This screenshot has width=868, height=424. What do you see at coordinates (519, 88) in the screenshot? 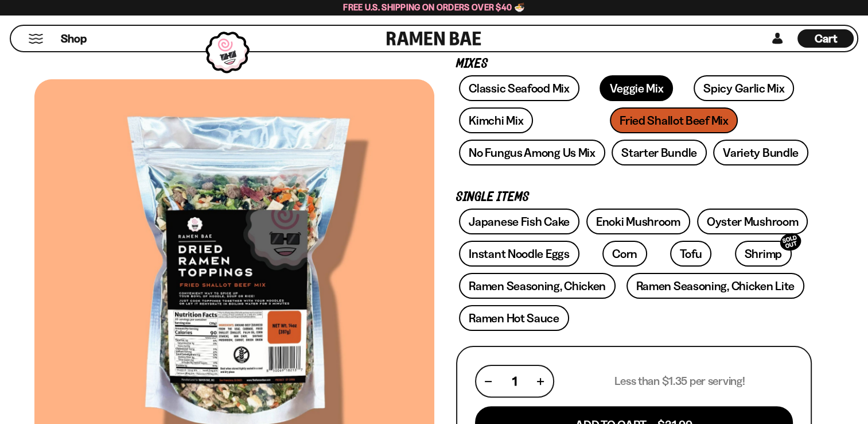
I see `a: Classic Seafood Mix` at bounding box center [519, 88].